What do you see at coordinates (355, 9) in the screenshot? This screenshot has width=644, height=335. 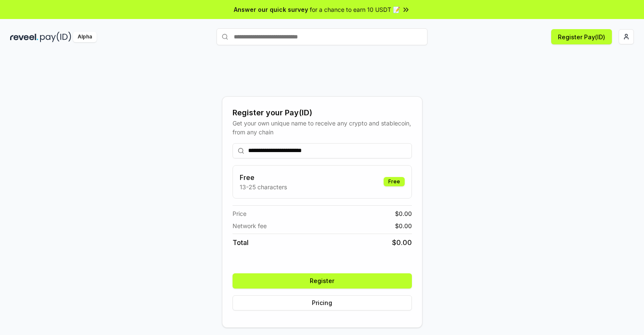 I see `span: for a chance to earn 10 USDT 📝` at bounding box center [355, 9].